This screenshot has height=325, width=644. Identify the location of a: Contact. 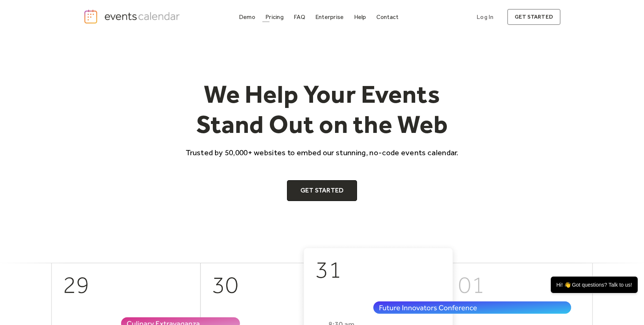
(388, 17).